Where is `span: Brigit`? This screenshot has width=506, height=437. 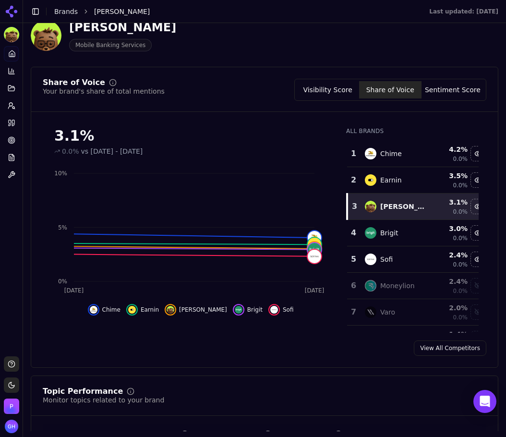 span: Brigit is located at coordinates (255, 310).